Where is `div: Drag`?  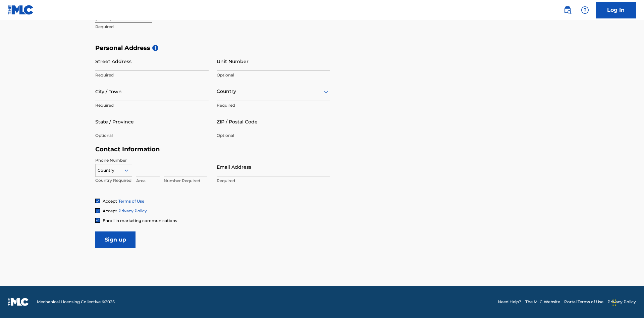
div: Drag is located at coordinates (614, 302).